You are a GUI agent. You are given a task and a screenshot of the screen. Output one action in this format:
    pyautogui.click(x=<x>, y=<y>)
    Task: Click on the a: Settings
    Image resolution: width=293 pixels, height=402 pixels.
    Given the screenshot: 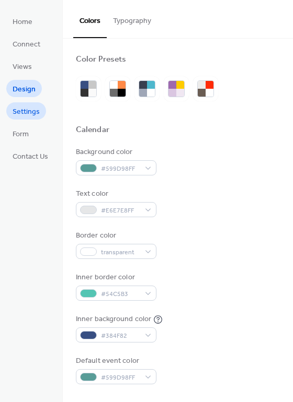 What is the action you would take?
    pyautogui.click(x=26, y=111)
    